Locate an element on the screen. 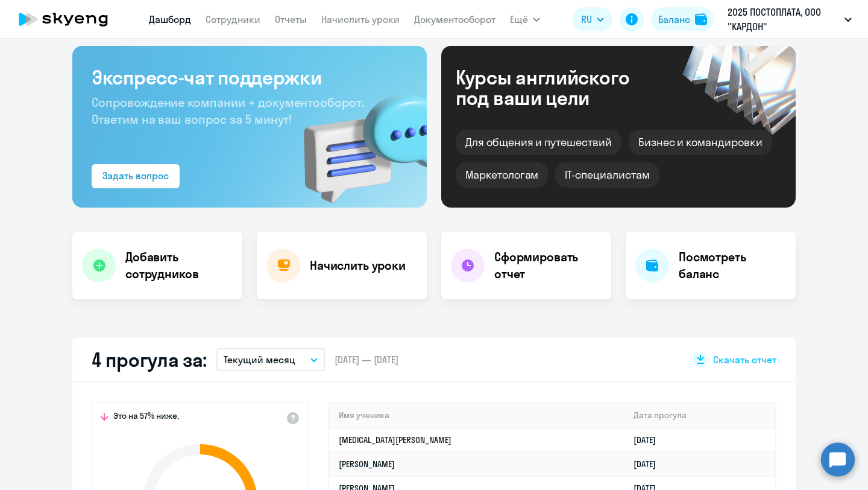  div: Задать вопрос is located at coordinates (136, 175).